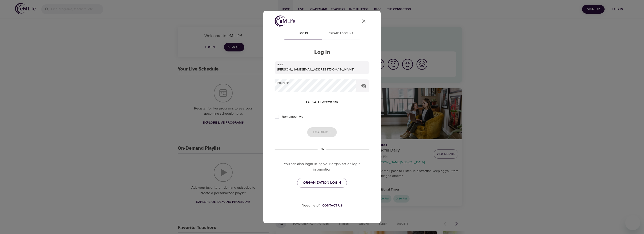 This screenshot has height=234, width=644. What do you see at coordinates (332, 206) in the screenshot?
I see `div: Contact us` at bounding box center [332, 206].